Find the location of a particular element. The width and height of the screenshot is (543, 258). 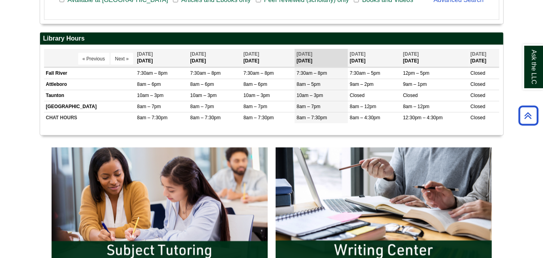

span: 8am – 4:30pm is located at coordinates (365, 117).